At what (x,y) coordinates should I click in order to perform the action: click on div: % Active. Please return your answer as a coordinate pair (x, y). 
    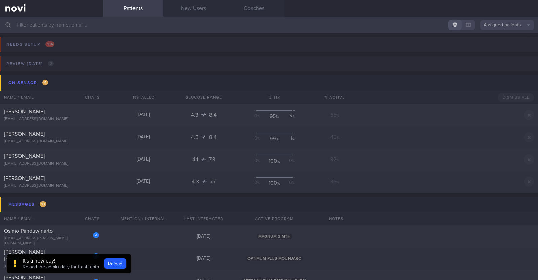
    Looking at the image, I should click on (335, 97).